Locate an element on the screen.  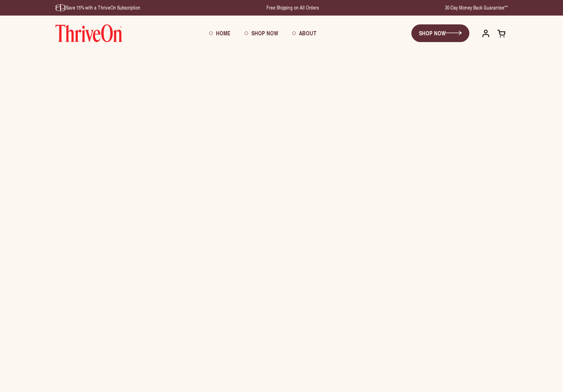
a: SHOP NOW is located at coordinates (440, 33).